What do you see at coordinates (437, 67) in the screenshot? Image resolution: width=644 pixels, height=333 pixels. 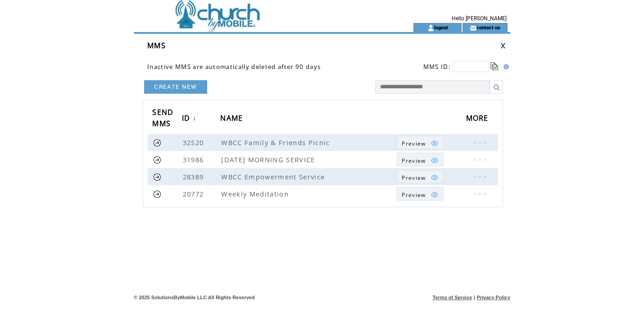 I see `span: MMS ID:` at bounding box center [437, 67].